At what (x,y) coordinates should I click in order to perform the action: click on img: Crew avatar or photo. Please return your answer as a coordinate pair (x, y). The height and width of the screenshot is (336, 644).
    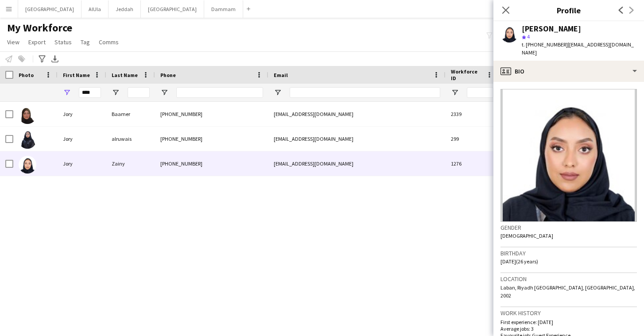
    Looking at the image, I should click on (569, 156).